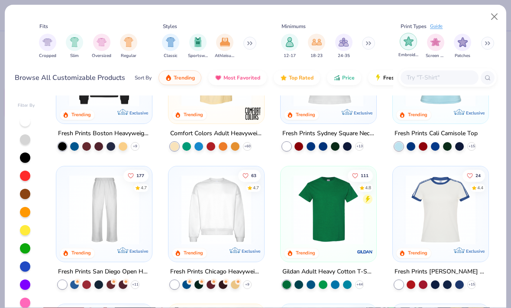 This screenshot has width=511, height=308. What do you see at coordinates (494, 17) in the screenshot?
I see `button: Close` at bounding box center [494, 17].